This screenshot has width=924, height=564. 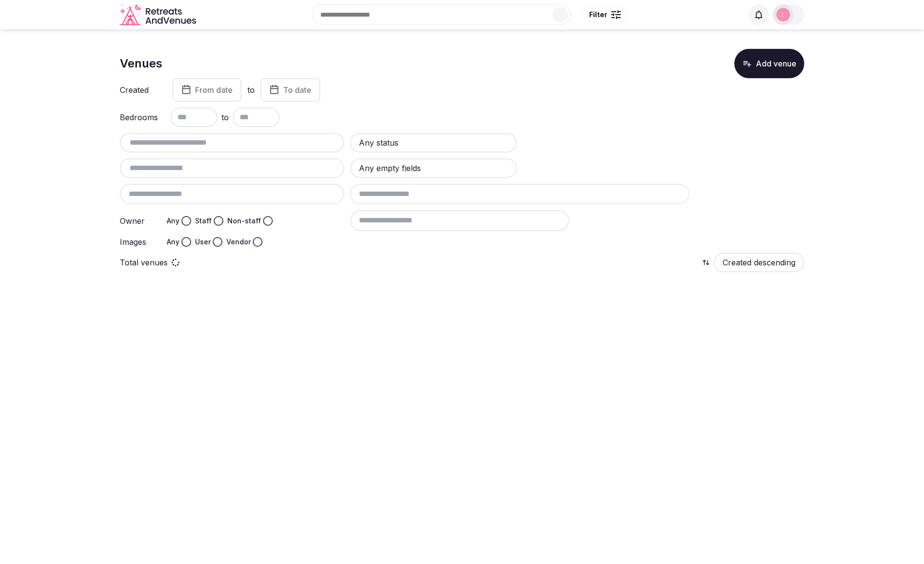 What do you see at coordinates (207, 90) in the screenshot?
I see `button: From date` at bounding box center [207, 90].